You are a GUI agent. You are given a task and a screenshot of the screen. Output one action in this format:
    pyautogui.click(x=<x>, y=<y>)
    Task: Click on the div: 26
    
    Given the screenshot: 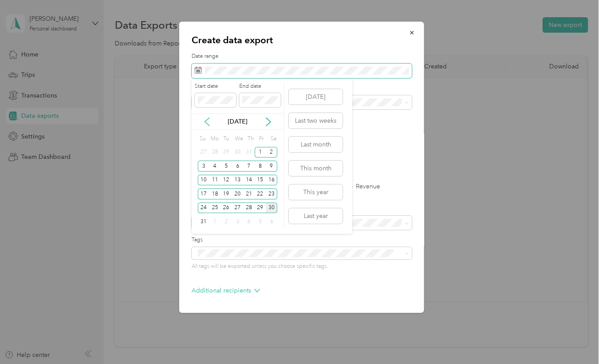 What is the action you would take?
    pyautogui.click(x=226, y=208)
    